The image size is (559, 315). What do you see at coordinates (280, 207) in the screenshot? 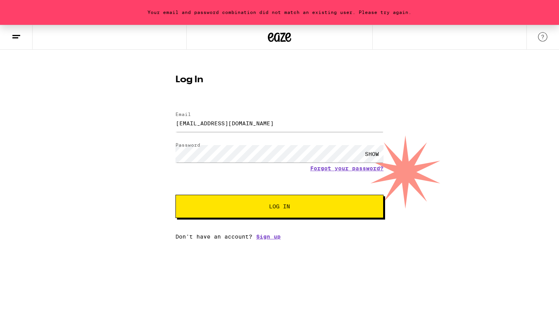
I see `span: Log In` at bounding box center [280, 207].